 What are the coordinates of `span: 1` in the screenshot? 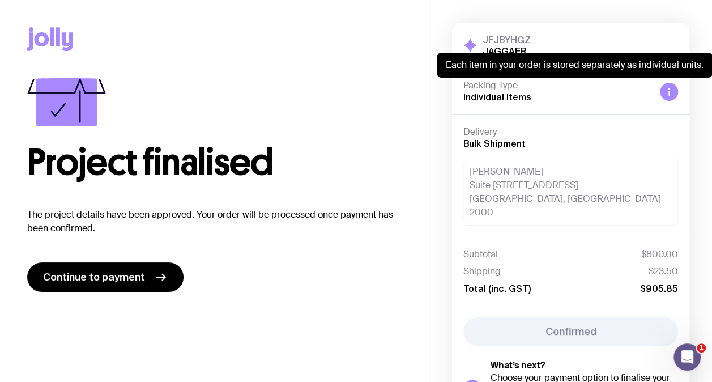 It's located at (701, 348).